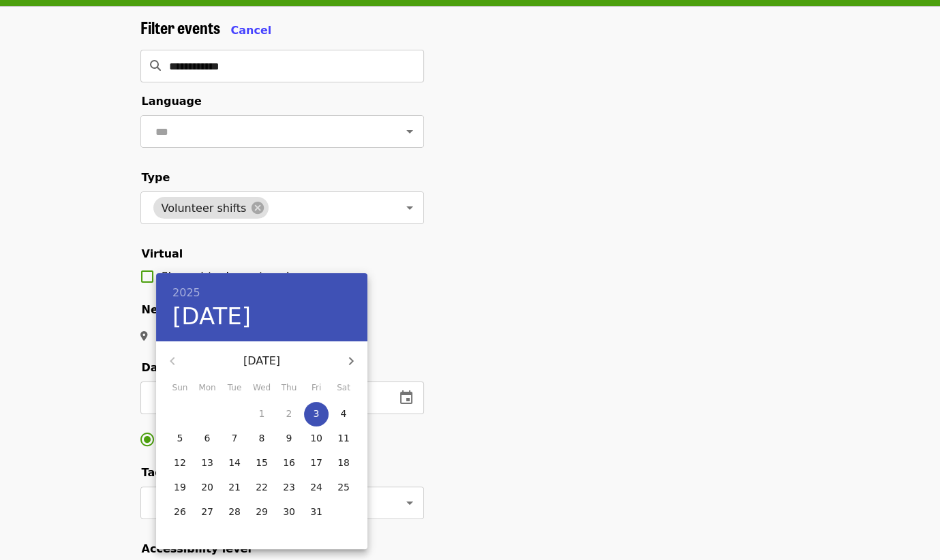  Describe the element at coordinates (316, 414) in the screenshot. I see `button: 3` at that location.